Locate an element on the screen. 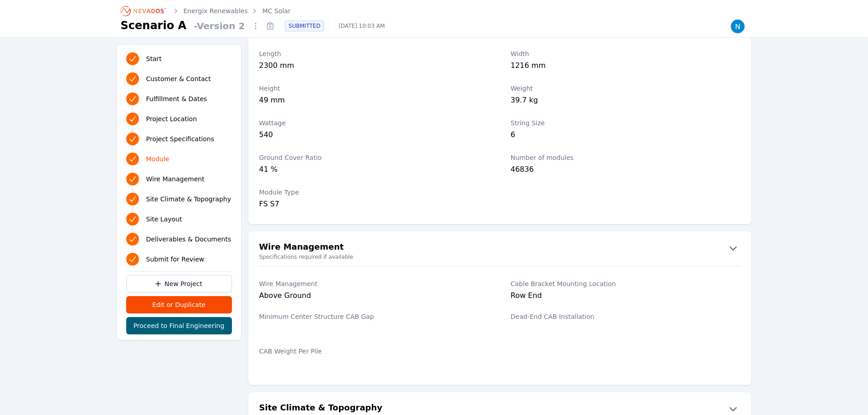 Image resolution: width=868 pixels, height=415 pixels. img: Nick Rompala is located at coordinates (737, 27).